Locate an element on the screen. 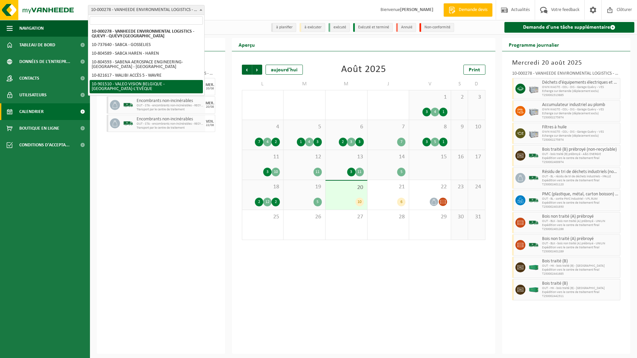  span: 4 is located at coordinates (263, 127).